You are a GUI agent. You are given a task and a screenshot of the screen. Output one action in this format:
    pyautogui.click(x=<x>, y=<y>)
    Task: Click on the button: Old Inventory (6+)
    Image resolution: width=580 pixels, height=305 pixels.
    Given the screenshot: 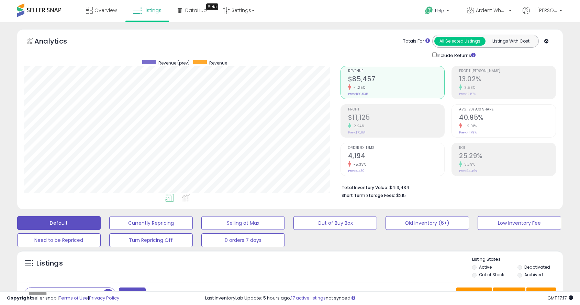 What is the action you would take?
    pyautogui.click(x=427, y=223)
    